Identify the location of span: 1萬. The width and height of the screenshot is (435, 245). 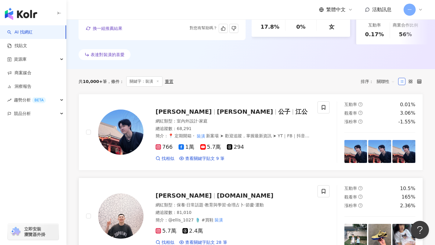
(186, 147).